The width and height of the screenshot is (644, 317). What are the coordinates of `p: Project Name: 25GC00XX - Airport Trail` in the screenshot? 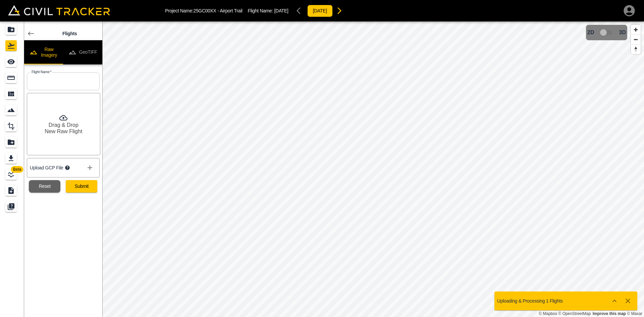 It's located at (204, 11).